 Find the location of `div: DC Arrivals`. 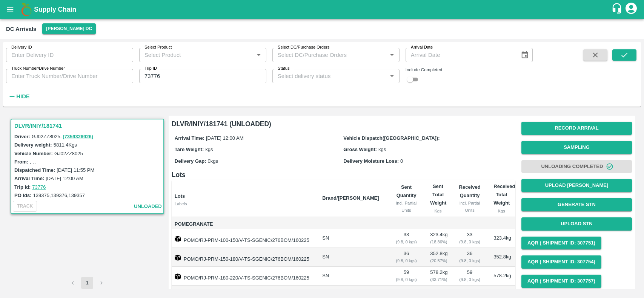

div: DC Arrivals is located at coordinates (21, 29).